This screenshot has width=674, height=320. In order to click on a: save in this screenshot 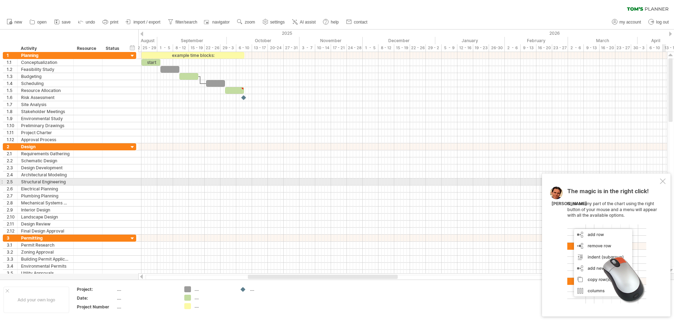, I will do `click(62, 22)`.